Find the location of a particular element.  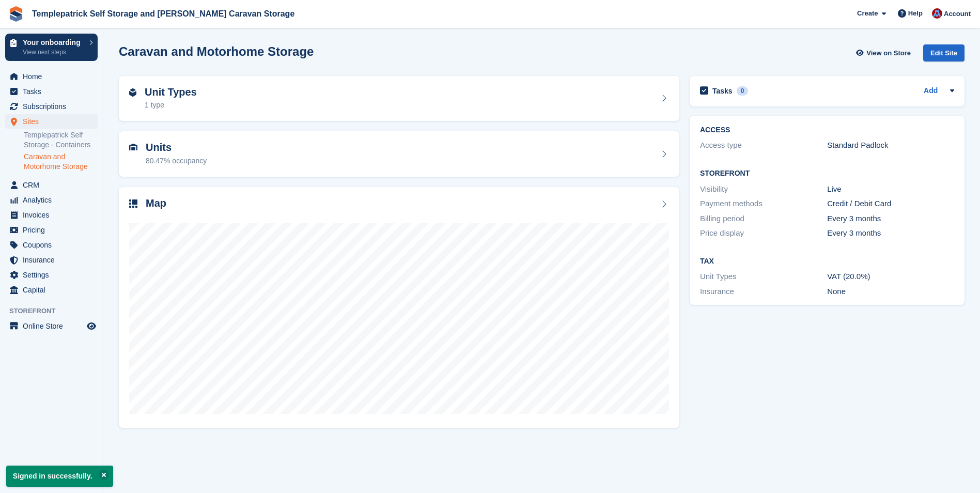

span: Help is located at coordinates (915, 13).